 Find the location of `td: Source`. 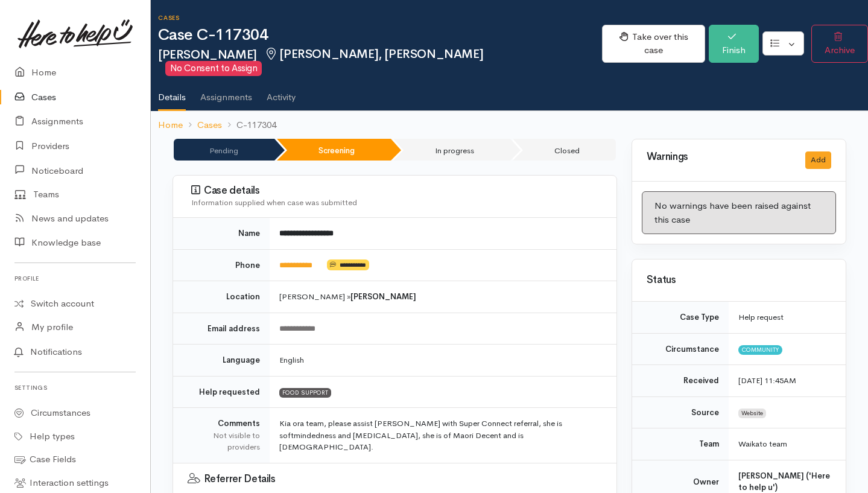

td: Source is located at coordinates (680, 412).